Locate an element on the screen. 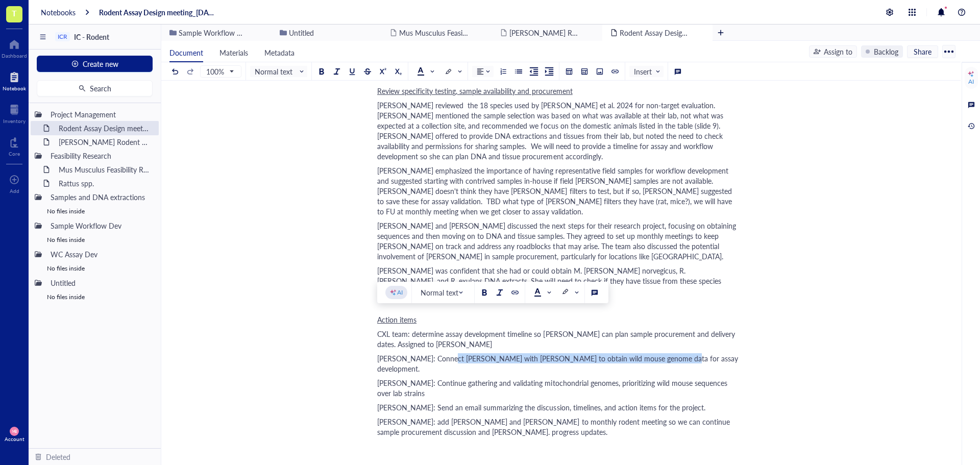 The image size is (980, 465). span: T is located at coordinates (15, 13).